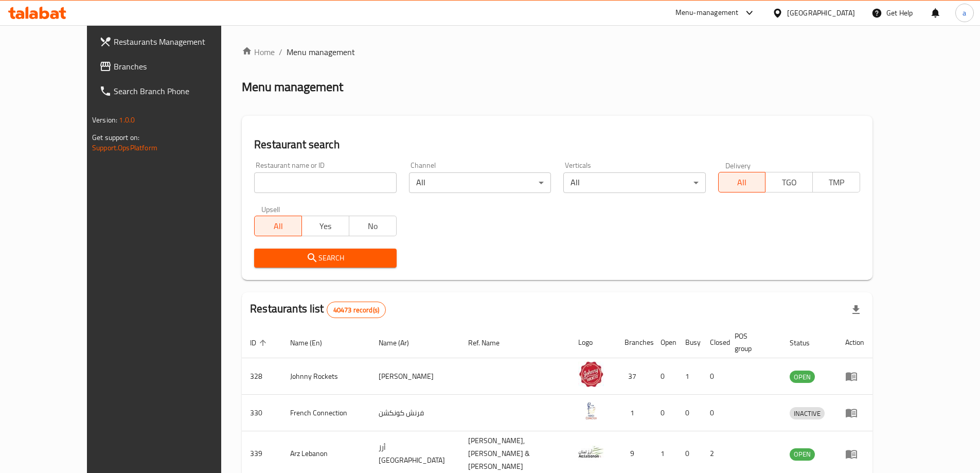  What do you see at coordinates (807, 414) in the screenshot?
I see `span: INACTIVE` at bounding box center [807, 414].